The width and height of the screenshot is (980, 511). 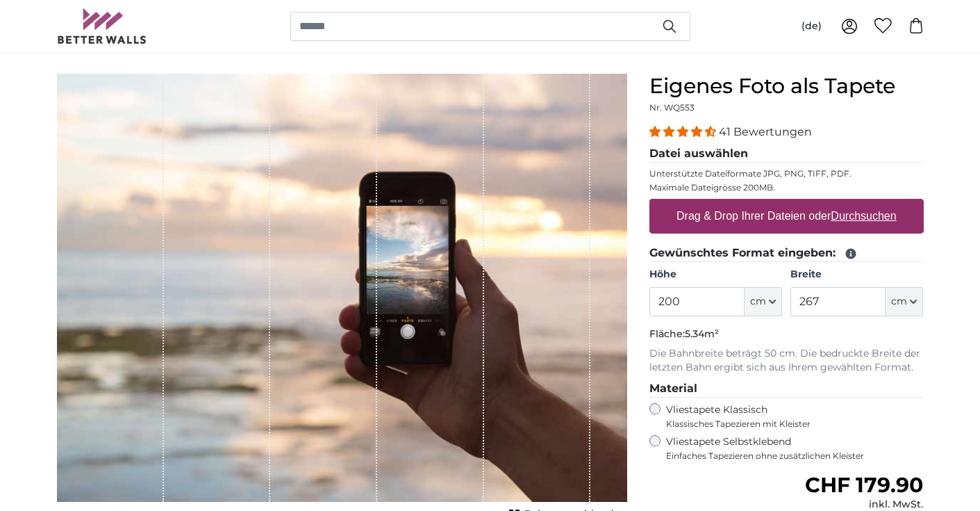 I want to click on label: Vliestapete Selbstklebend, so click(x=795, y=449).